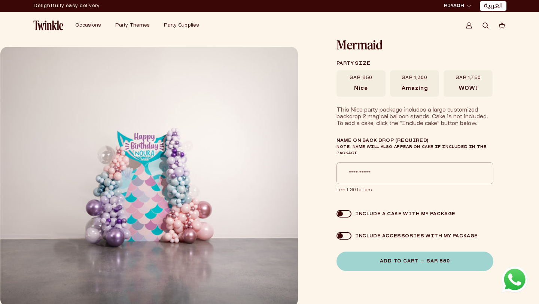  I want to click on span: Party Themes, so click(132, 25).